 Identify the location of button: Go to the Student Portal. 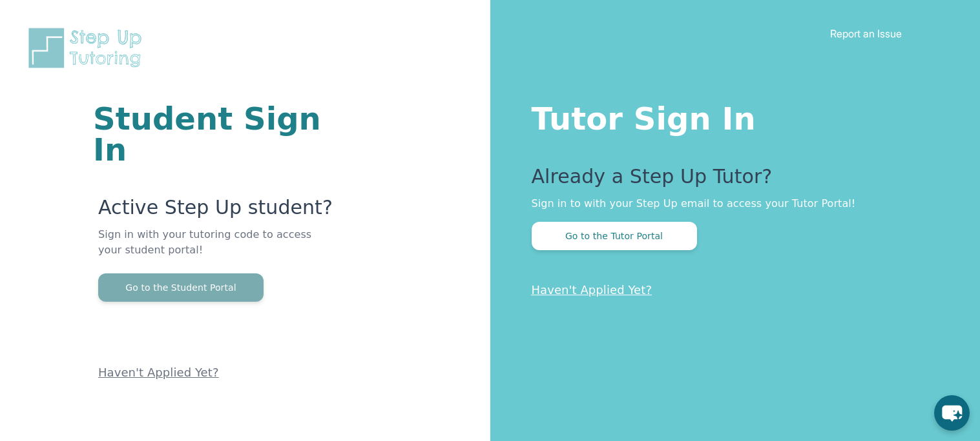
(181, 288).